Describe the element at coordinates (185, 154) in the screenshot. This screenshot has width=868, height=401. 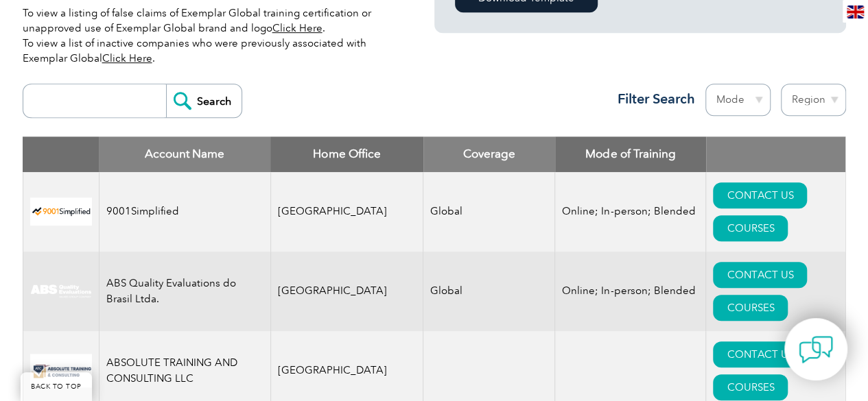
I see `th: Account Name: activate to sort column descending` at that location.